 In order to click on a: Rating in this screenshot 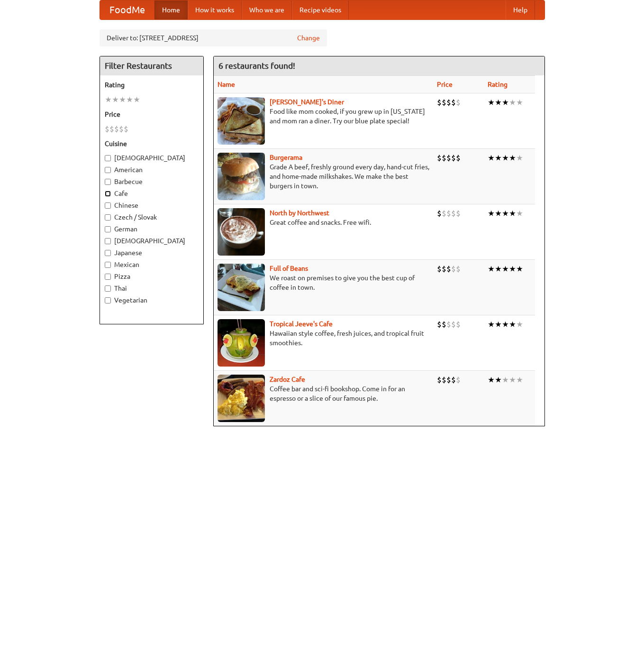, I will do `click(498, 85)`.